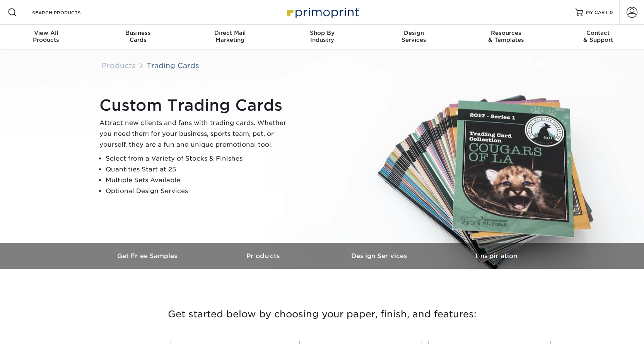 This screenshot has height=344, width=644. Describe the element at coordinates (414, 36) in the screenshot. I see `div: Services` at that location.